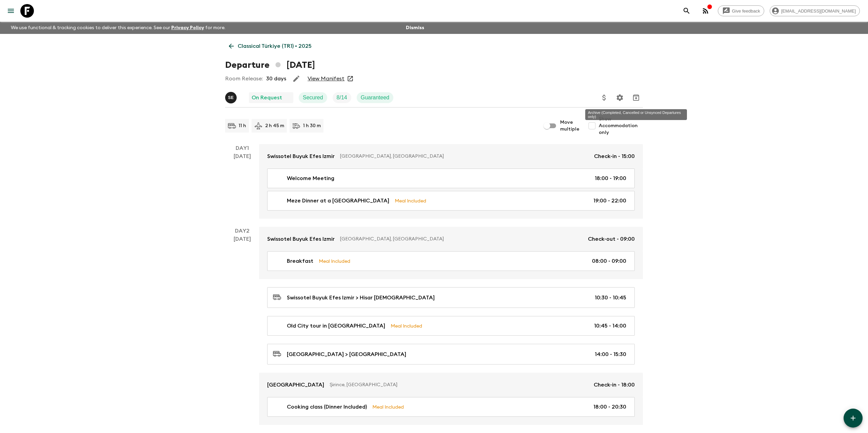  What do you see at coordinates (610, 201) in the screenshot?
I see `p: 19:00 - 22:00` at bounding box center [610, 201].